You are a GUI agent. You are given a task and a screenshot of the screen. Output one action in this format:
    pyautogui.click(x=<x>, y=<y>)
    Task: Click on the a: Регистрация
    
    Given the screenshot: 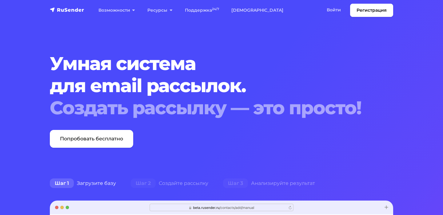 What is the action you would take?
    pyautogui.click(x=372, y=10)
    